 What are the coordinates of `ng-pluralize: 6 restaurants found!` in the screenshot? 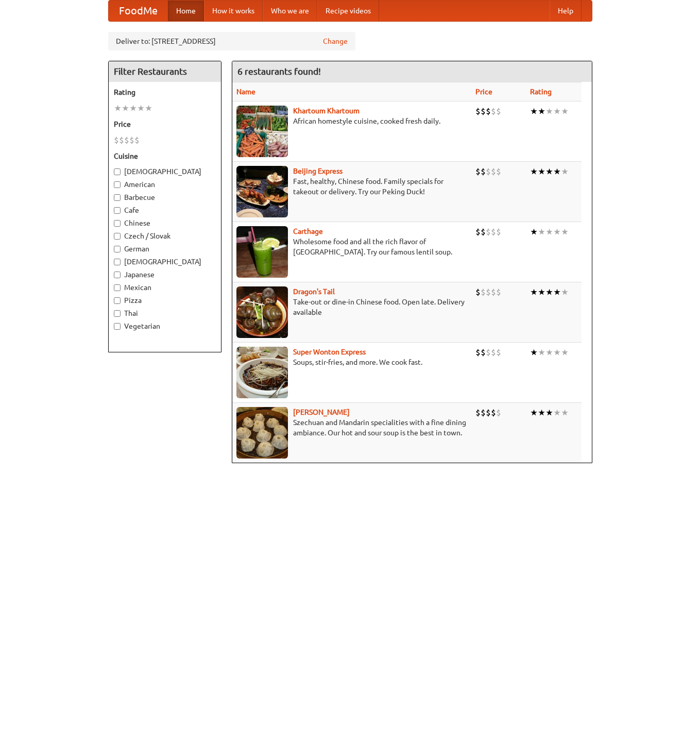 It's located at (279, 71).